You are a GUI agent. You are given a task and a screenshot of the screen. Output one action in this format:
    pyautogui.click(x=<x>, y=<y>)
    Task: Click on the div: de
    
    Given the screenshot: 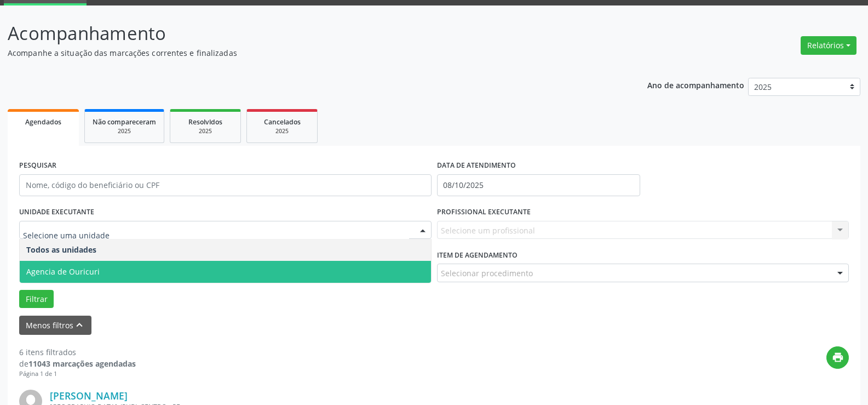 What is the action you would take?
    pyautogui.click(x=77, y=363)
    